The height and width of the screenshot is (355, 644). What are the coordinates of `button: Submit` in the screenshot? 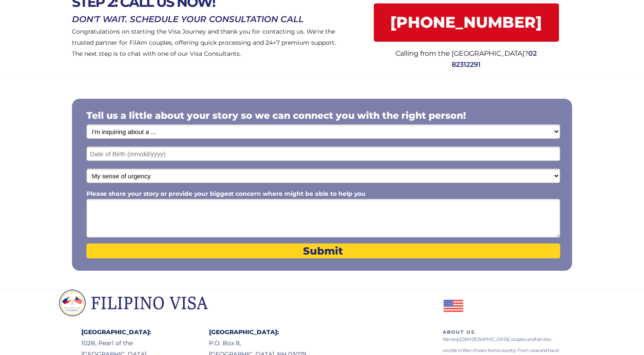 It's located at (323, 251).